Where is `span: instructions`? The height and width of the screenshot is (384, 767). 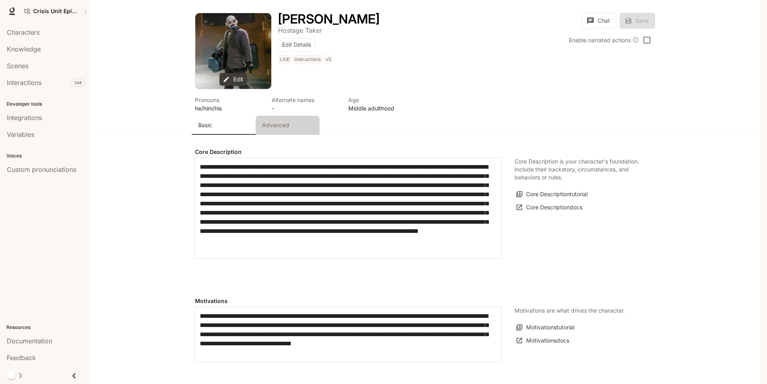 span: instructions is located at coordinates (308, 59).